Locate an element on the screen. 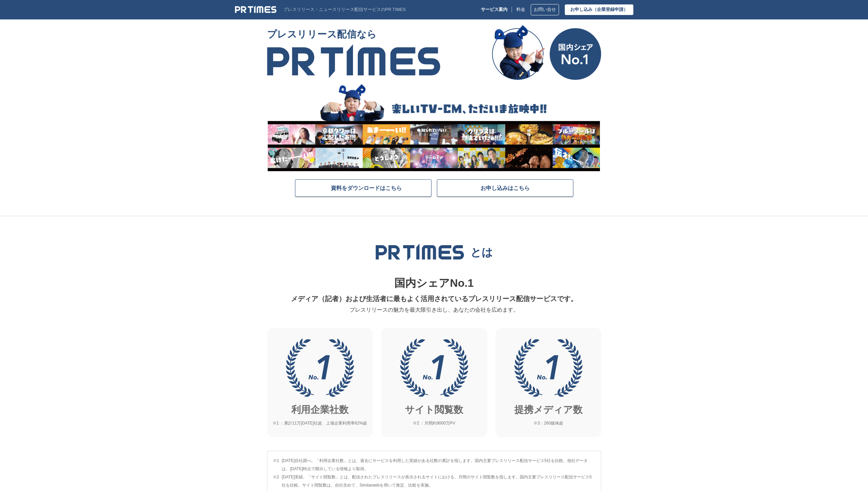 The height and width of the screenshot is (491, 868). a: お申し込み（企業登録申請） is located at coordinates (599, 10).